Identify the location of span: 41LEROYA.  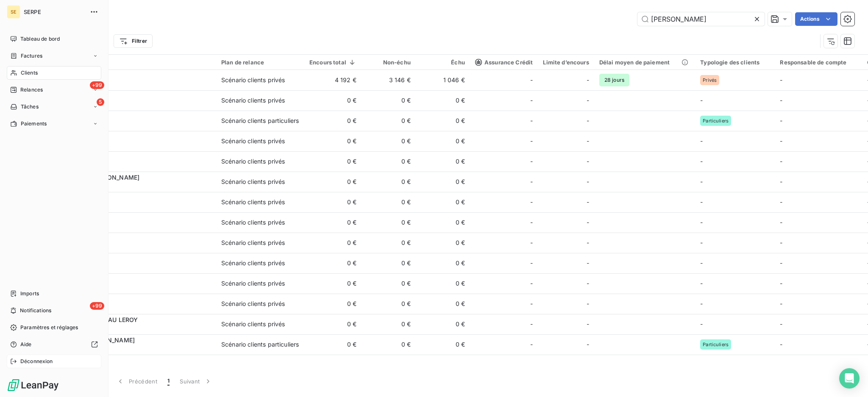
(135, 125).